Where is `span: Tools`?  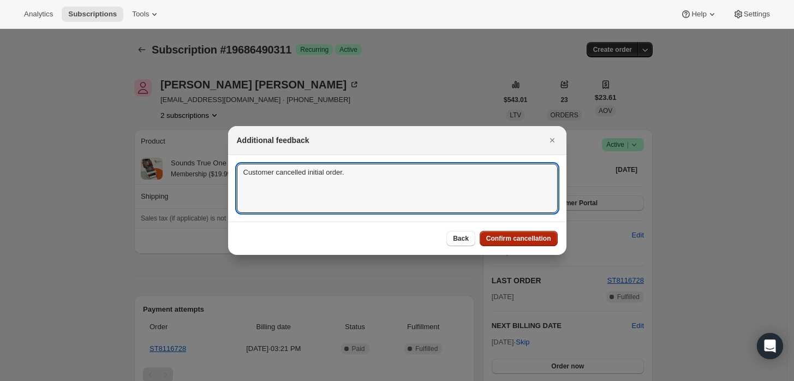 span: Tools is located at coordinates (140, 14).